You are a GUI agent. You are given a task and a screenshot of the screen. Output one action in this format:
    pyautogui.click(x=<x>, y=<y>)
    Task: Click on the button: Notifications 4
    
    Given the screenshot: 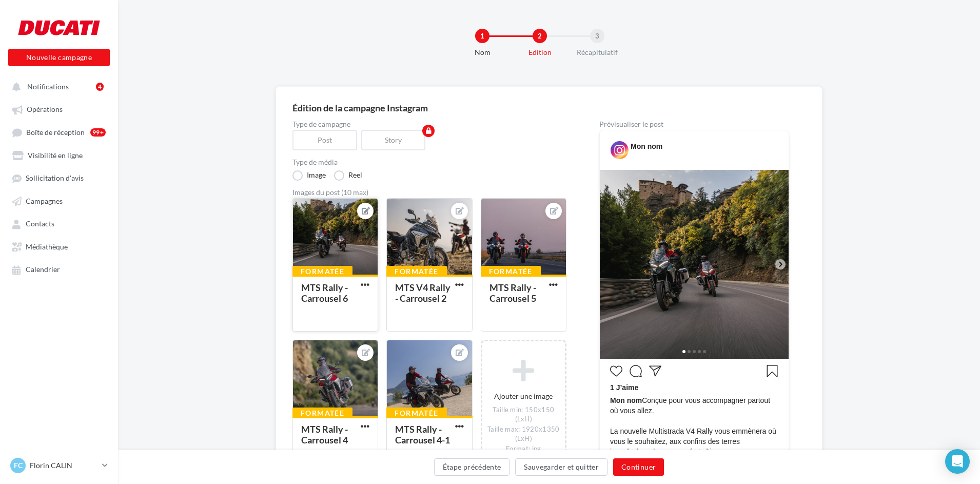 What is the action you would take?
    pyautogui.click(x=57, y=86)
    